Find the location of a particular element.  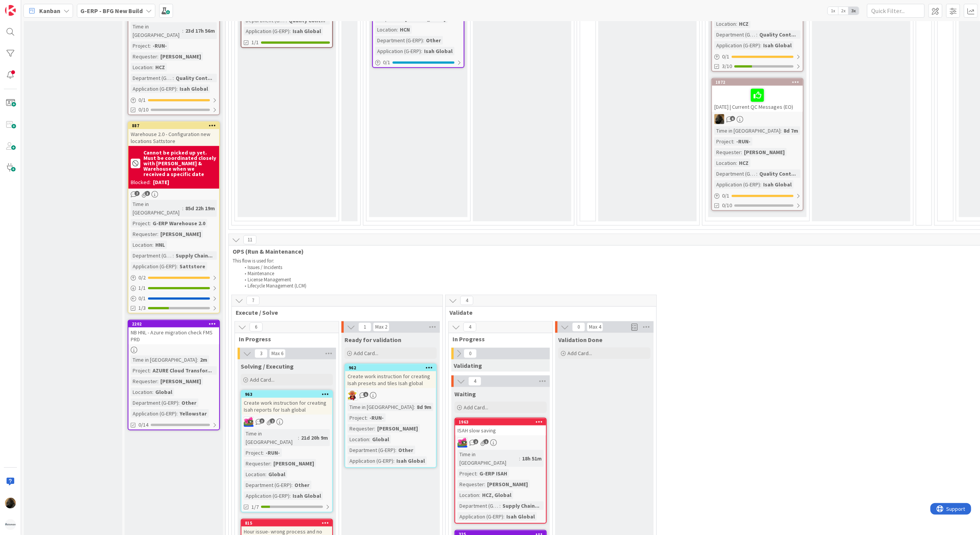

div: 1963ISAH slow saving is located at coordinates (500, 427).